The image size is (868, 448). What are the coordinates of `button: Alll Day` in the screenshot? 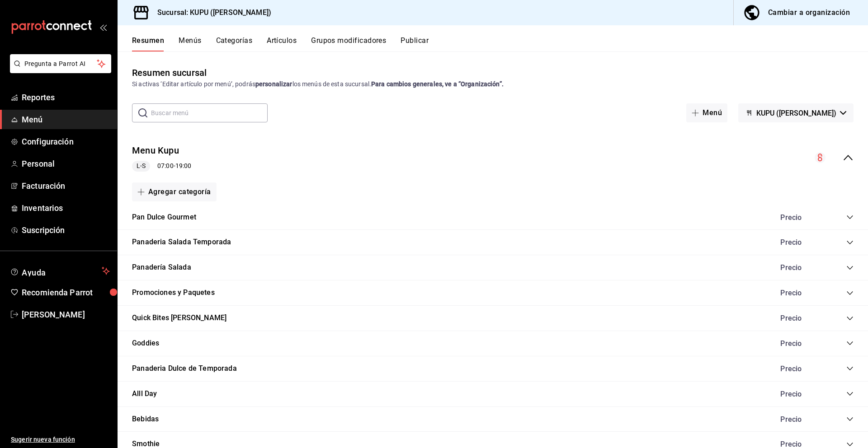 It's located at (144, 394).